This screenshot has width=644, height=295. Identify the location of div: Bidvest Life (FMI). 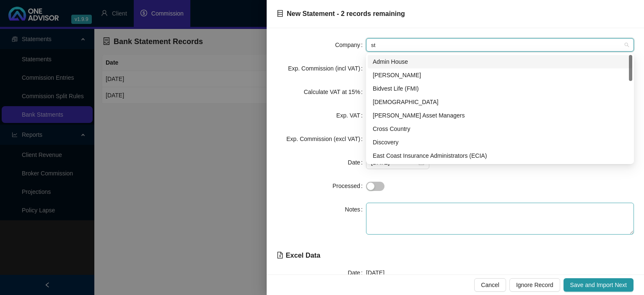
(500, 88).